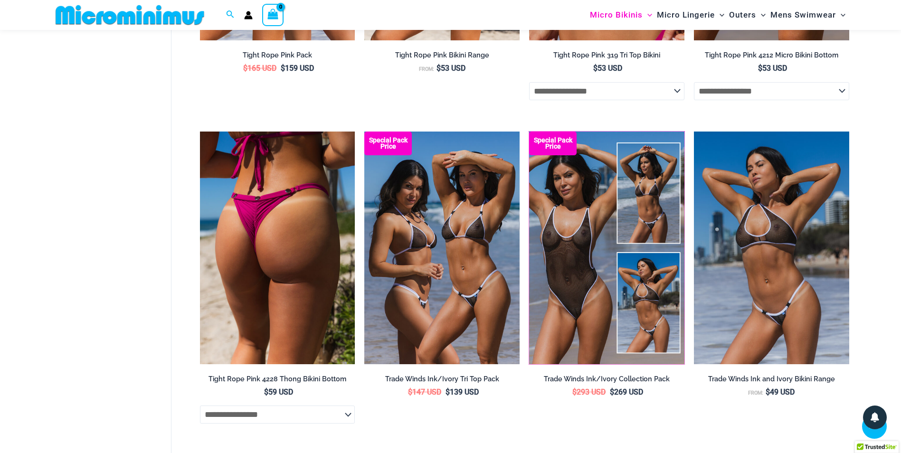 Image resolution: width=901 pixels, height=453 pixels. Describe the element at coordinates (691, 15) in the screenshot. I see `a: Micro LingerieMenu ToggleMenu Toggle` at that location.